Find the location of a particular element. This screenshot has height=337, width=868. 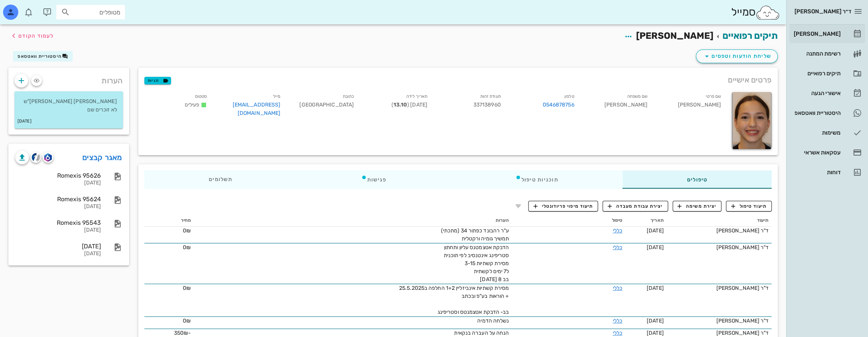

span: תיעוד מיפוי פריודונטלי is located at coordinates (563, 206).